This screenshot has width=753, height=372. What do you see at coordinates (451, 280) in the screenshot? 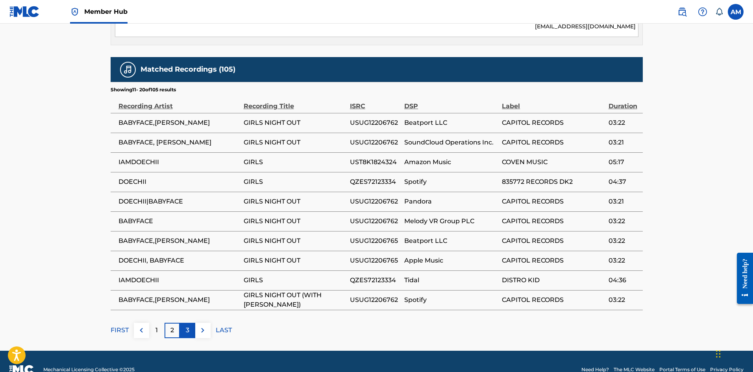
I see `span: Tidal` at bounding box center [451, 280].